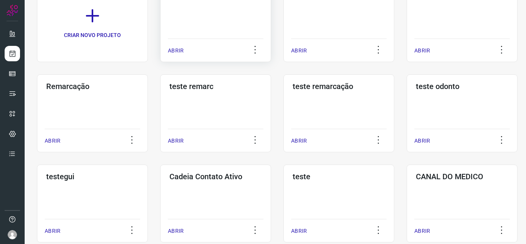  I want to click on h3: Remarcação, so click(92, 86).